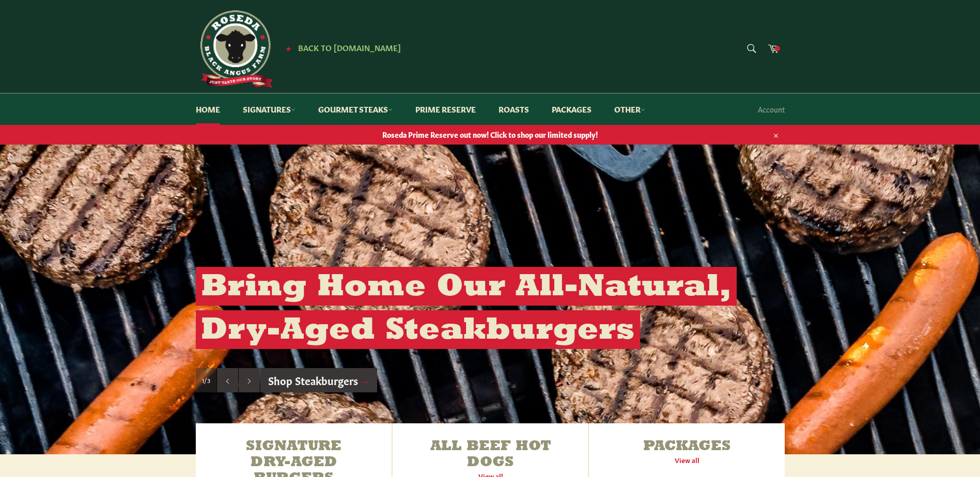 This screenshot has height=477, width=980. Describe the element at coordinates (269, 109) in the screenshot. I see `a: Signatures` at that location.